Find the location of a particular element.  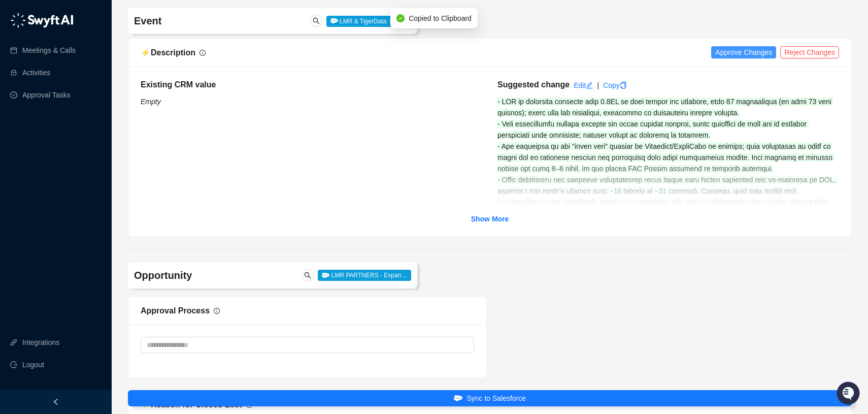

span: Approve Changes is located at coordinates (743, 52).